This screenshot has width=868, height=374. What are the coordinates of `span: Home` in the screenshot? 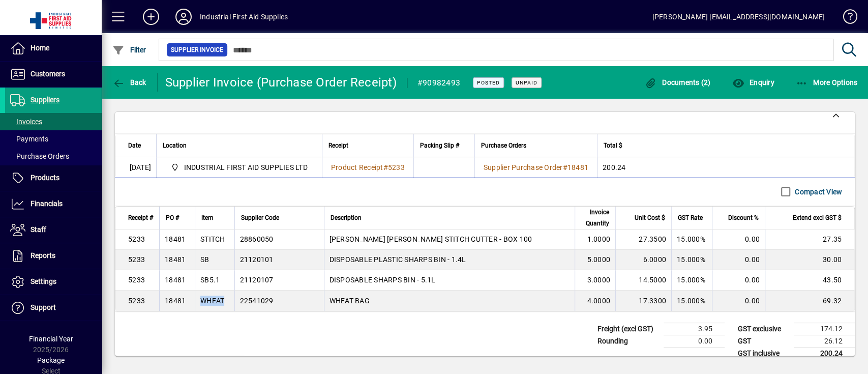 It's located at (40, 48).